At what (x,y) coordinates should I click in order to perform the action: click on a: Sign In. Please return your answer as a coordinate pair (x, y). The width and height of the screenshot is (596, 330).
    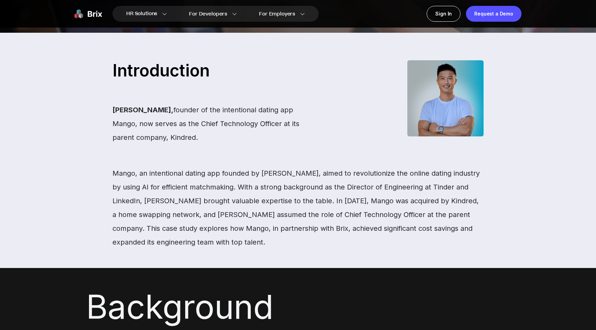
    Looking at the image, I should click on (443, 14).